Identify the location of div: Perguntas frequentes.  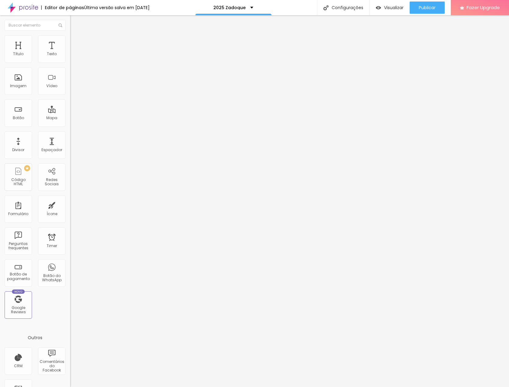
(18, 246).